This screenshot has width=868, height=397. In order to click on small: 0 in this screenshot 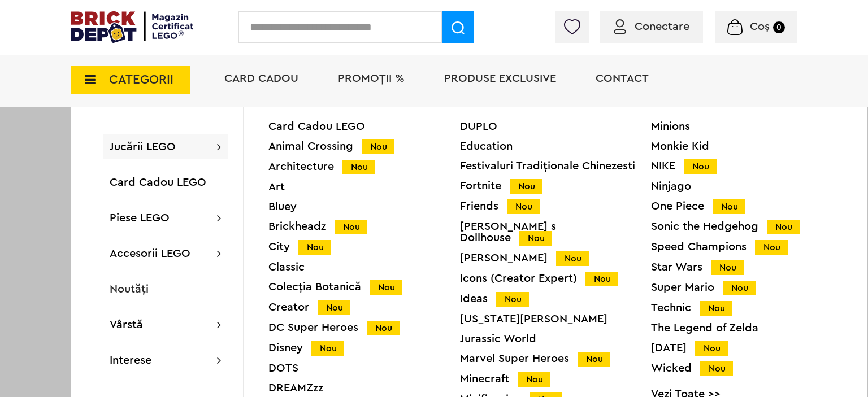, I will do `click(778, 27)`.